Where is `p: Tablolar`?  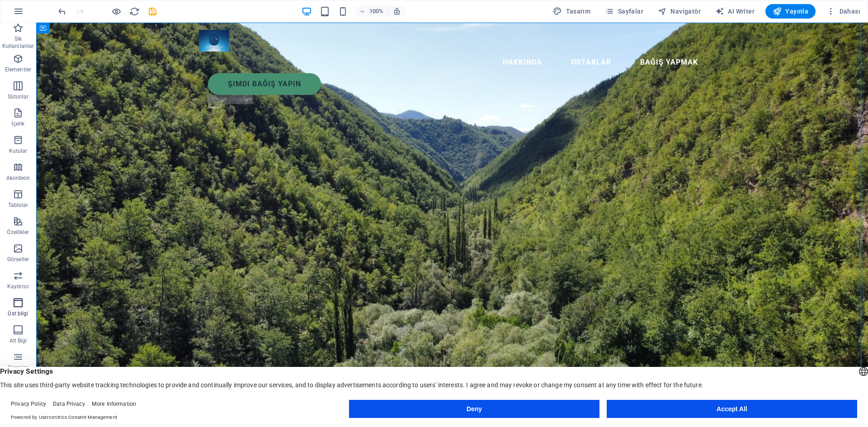 p: Tablolar is located at coordinates (18, 205).